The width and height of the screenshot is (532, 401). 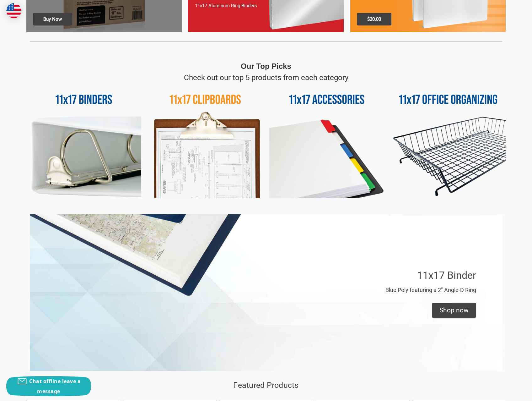 What do you see at coordinates (327, 141) in the screenshot?
I see `img: 11x17 Accessories` at bounding box center [327, 141].